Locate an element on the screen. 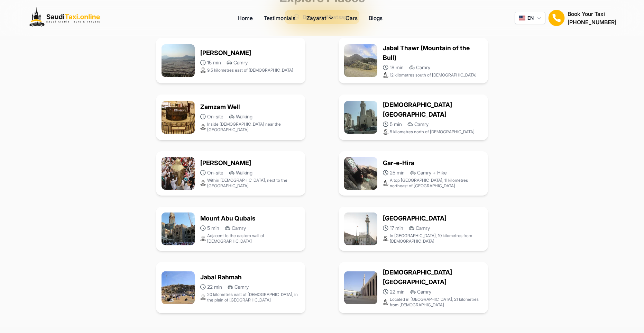  div: Book Your Taxi is located at coordinates (592, 18).